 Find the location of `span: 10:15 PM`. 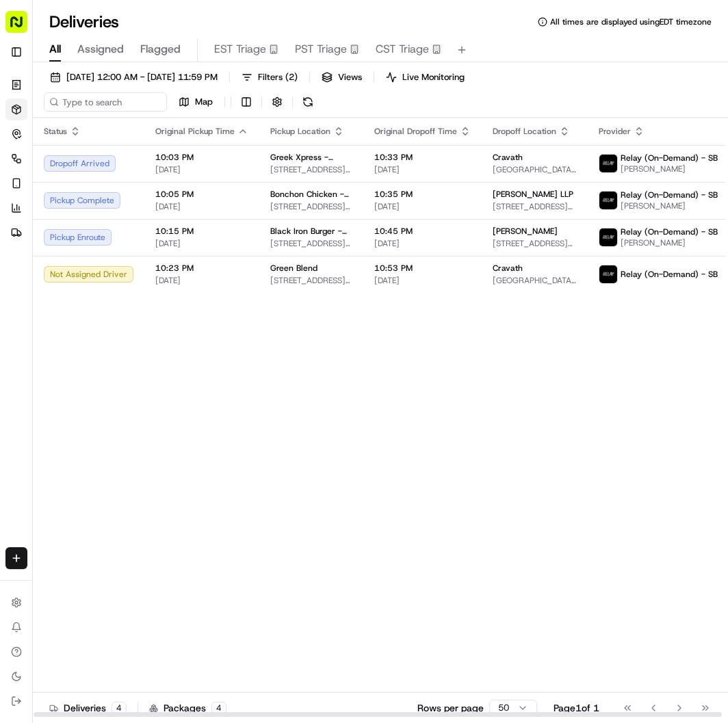

span: 10:15 PM is located at coordinates (202, 231).